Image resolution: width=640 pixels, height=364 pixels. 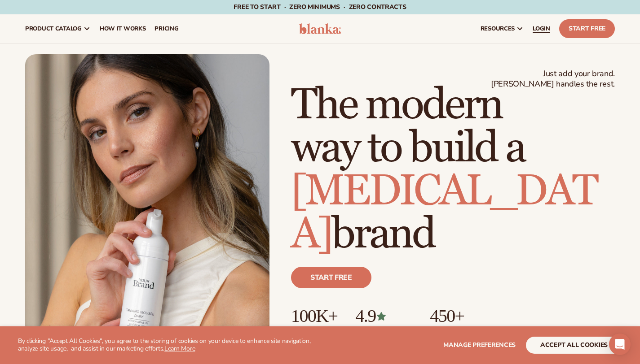 What do you see at coordinates (479, 345) in the screenshot?
I see `span: Manage preferences` at bounding box center [479, 345].